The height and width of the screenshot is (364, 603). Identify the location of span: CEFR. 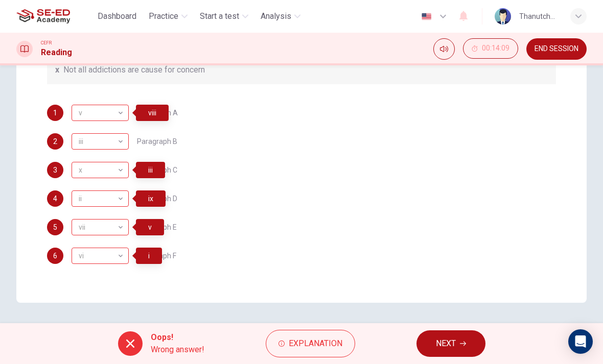
(46, 43).